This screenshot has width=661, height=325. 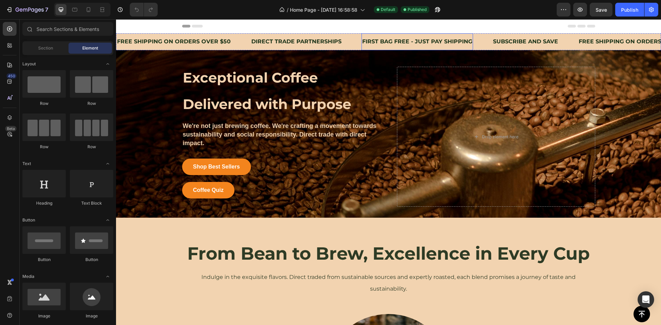 I want to click on div: 450, so click(x=11, y=76).